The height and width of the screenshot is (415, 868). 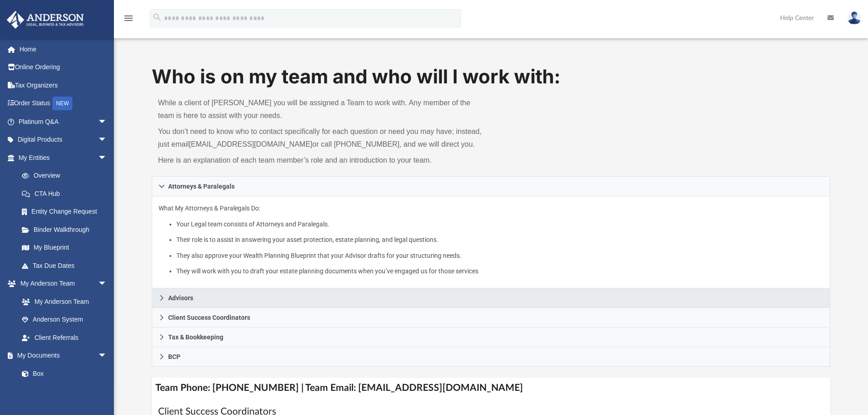 What do you see at coordinates (61, 356) in the screenshot?
I see `a: My Documentsarrow_drop_down` at bounding box center [61, 356].